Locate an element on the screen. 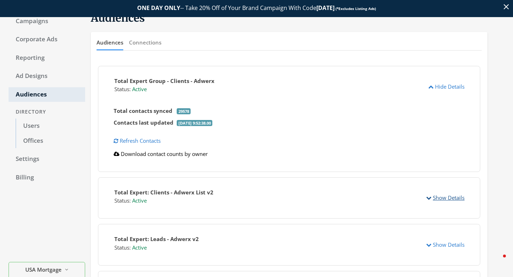 This screenshot has height=277, width=513. button: Hide Details is located at coordinates (446, 87).